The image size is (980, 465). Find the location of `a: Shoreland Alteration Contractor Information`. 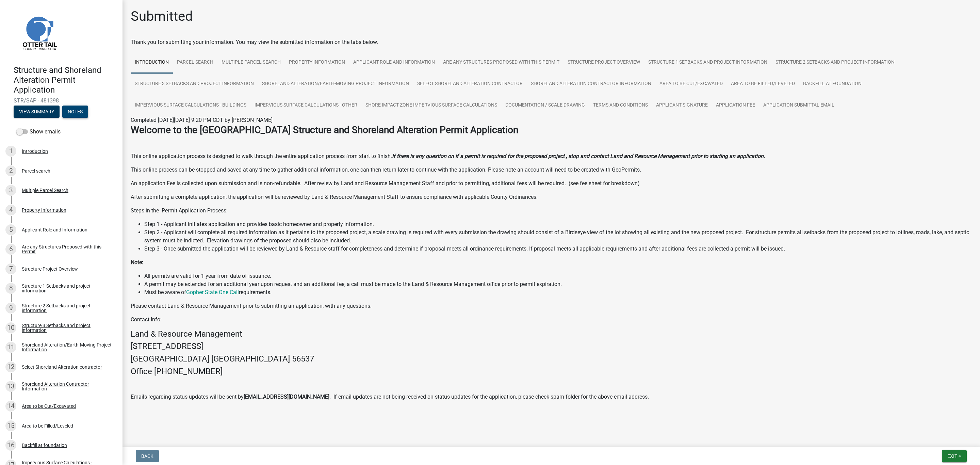

a: Shoreland Alteration Contractor Information is located at coordinates (591, 84).